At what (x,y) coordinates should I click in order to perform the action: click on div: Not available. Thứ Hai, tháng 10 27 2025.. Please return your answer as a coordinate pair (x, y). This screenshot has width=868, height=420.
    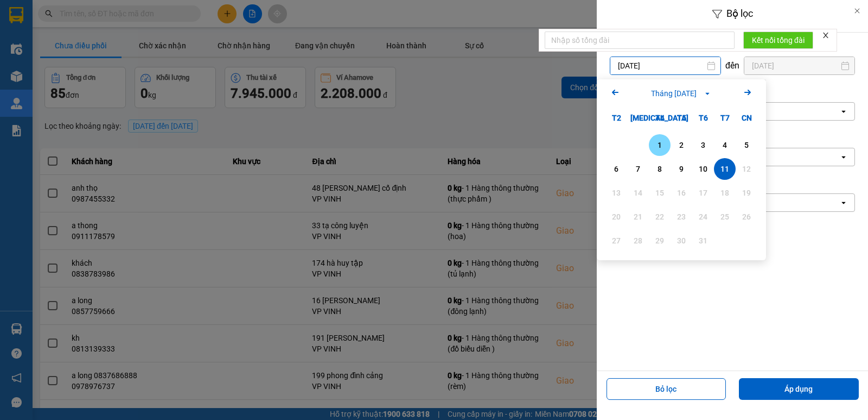
    Looking at the image, I should click on (617, 241).